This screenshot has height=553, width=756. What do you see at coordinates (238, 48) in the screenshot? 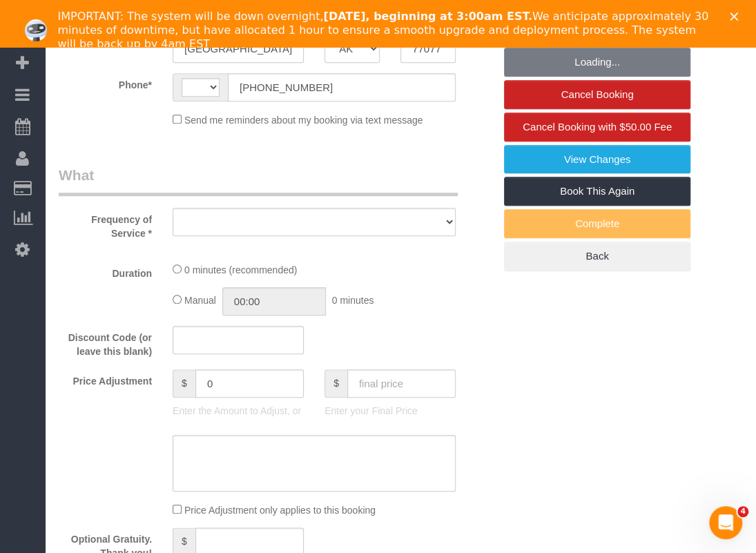
I see `input: City*` at bounding box center [238, 48].